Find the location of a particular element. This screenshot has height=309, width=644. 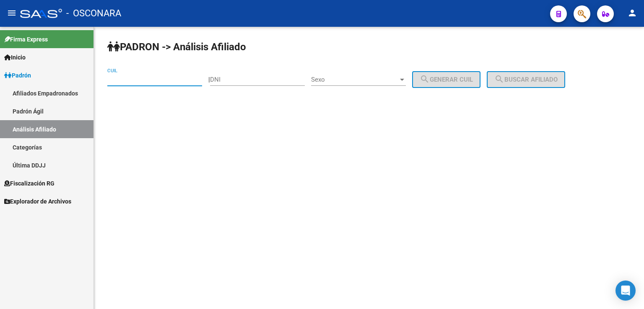

button: Generar CUIL is located at coordinates (446, 79).